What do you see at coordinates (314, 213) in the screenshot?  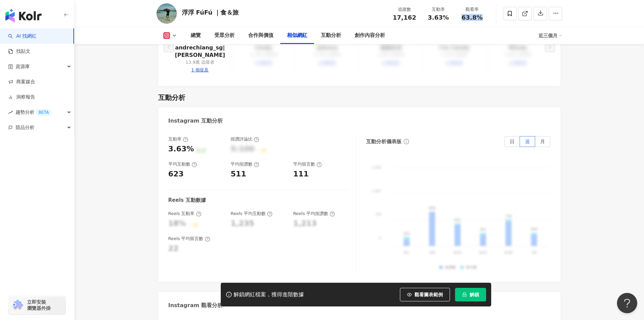 I see `div: Reels 平均按讚數` at bounding box center [314, 213].